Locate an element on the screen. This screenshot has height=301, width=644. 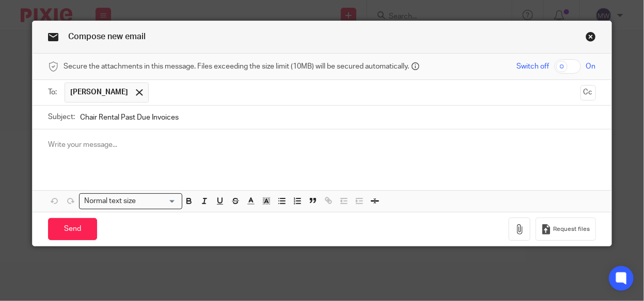
span: Switch off is located at coordinates (533, 66).